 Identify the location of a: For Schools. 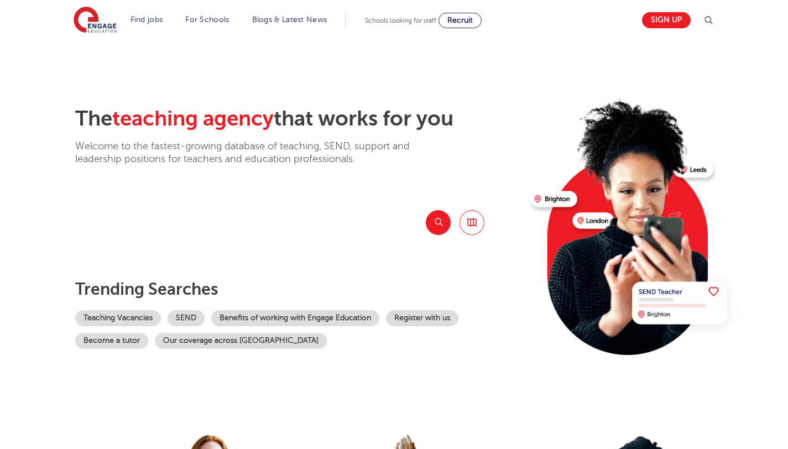
(207, 19).